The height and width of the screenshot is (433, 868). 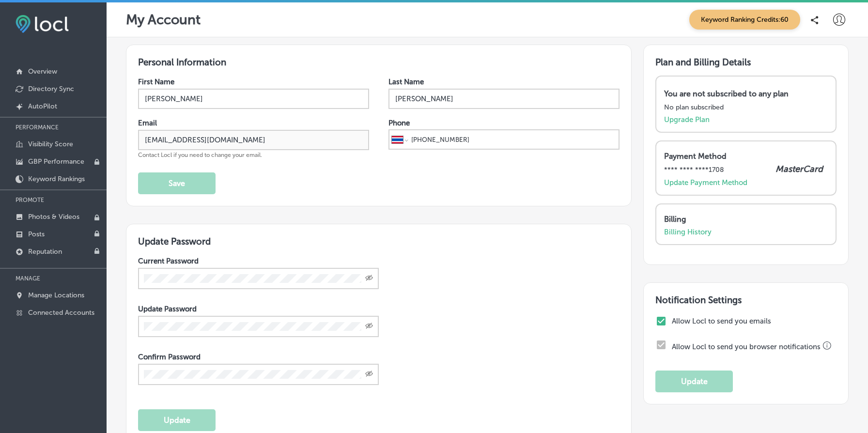 I want to click on label: Allow Locl to send you browser notifications, so click(x=746, y=347).